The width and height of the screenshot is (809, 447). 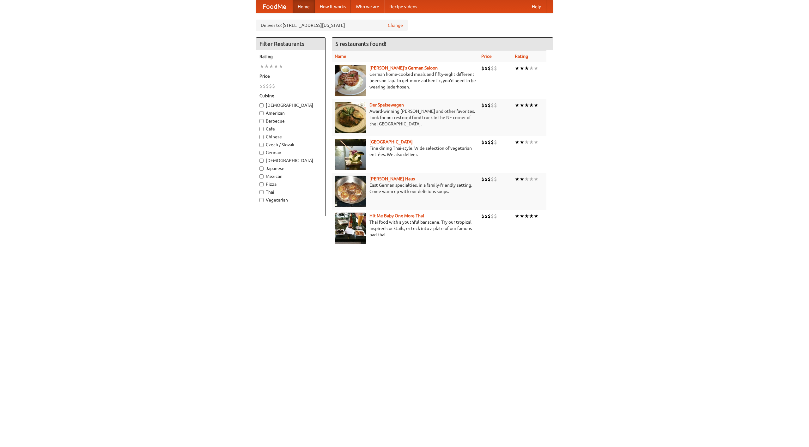 What do you see at coordinates (291, 76) in the screenshot?
I see `h5: Price` at bounding box center [291, 76].